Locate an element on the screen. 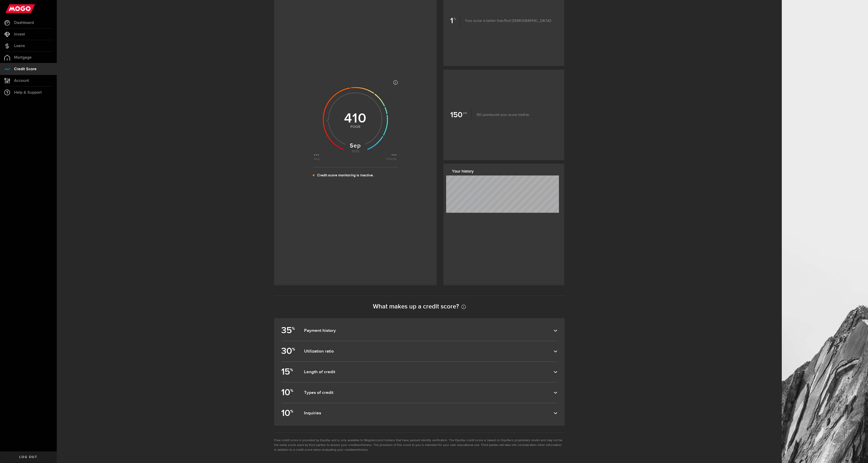 This screenshot has width=868, height=463. span: 1 is located at coordinates (506, 21).